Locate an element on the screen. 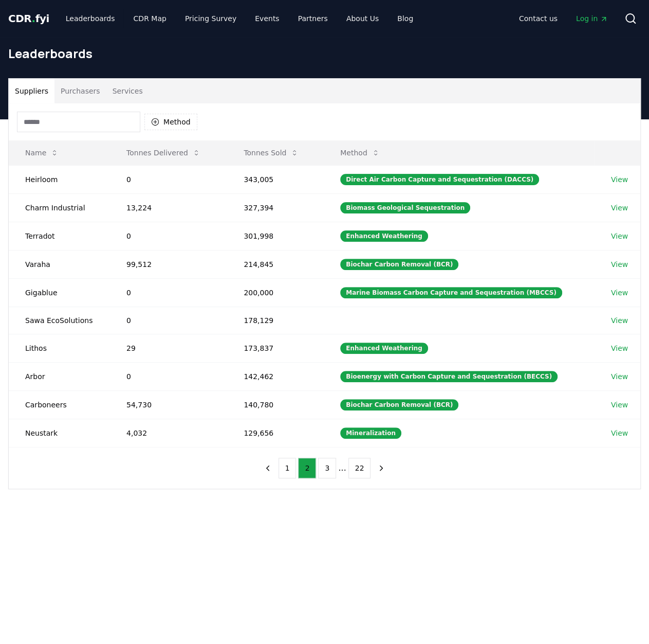  div: Mineralization is located at coordinates (370, 433).